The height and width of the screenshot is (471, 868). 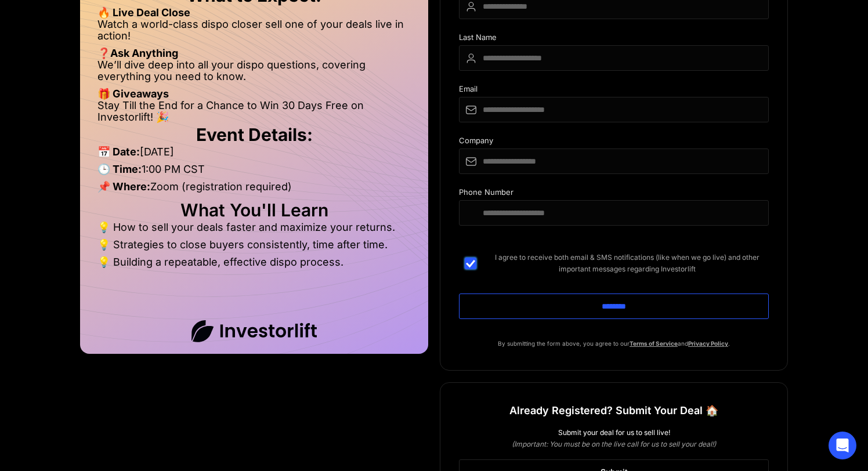 What do you see at coordinates (254, 248) in the screenshot?
I see `li: 💡 Strategies to close buyers consistently, time after time.` at bounding box center [254, 248].